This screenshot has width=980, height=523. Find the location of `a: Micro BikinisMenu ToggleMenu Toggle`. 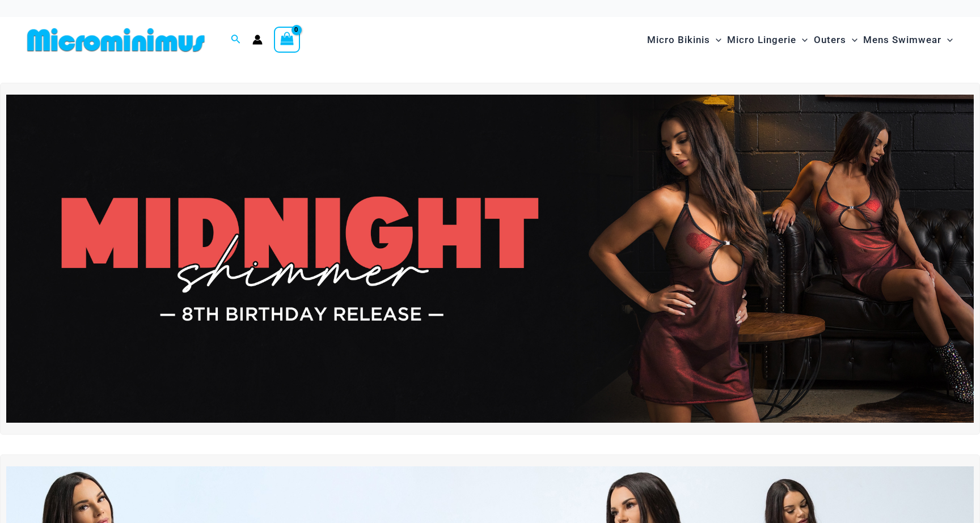

a: Micro BikinisMenu ToggleMenu Toggle is located at coordinates (684, 40).